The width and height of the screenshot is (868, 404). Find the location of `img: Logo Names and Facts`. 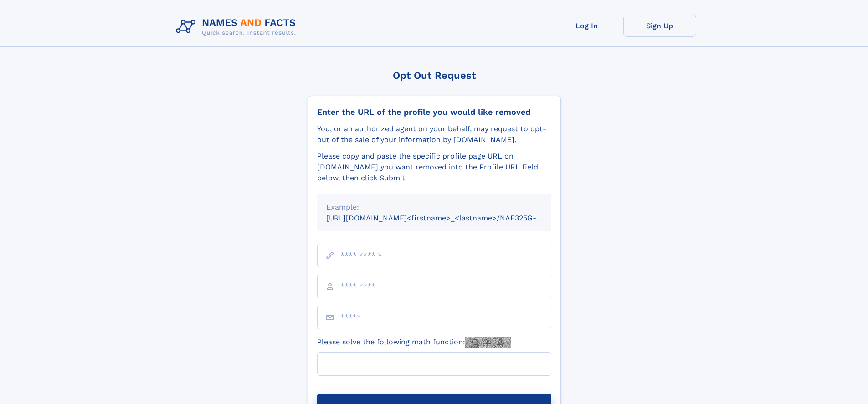

img: Logo Names and Facts is located at coordinates (238, 27).